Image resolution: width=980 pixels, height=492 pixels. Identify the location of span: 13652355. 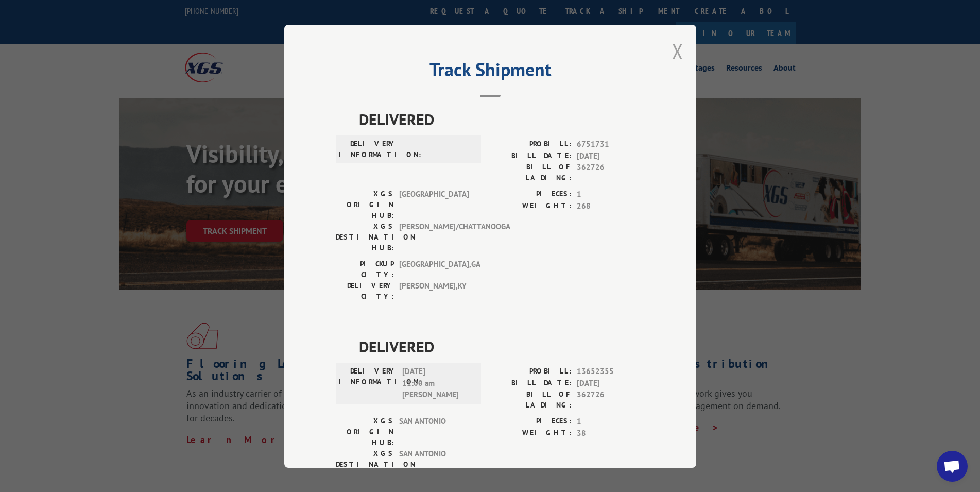
(611, 371).